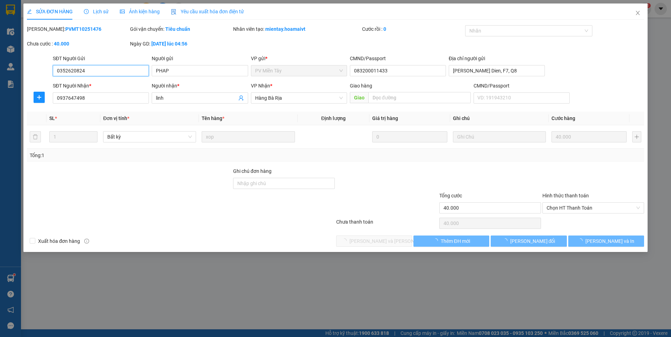 The width and height of the screenshot is (671, 337). I want to click on div: Người nhận, so click(200, 86).